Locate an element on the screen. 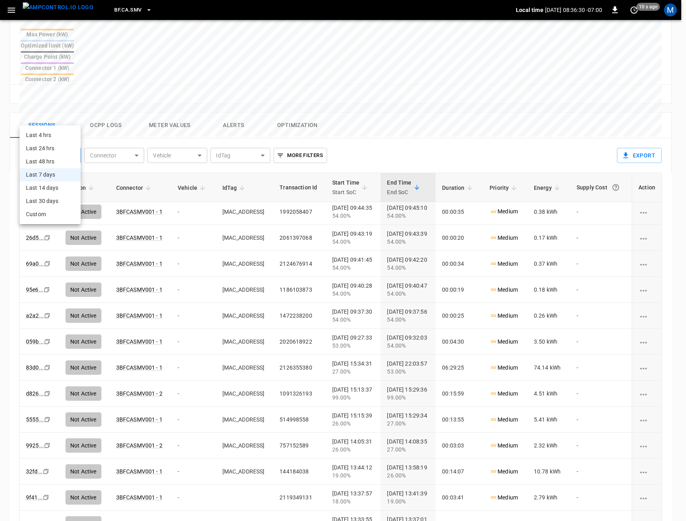  li: Last 48 hrs is located at coordinates (50, 161).